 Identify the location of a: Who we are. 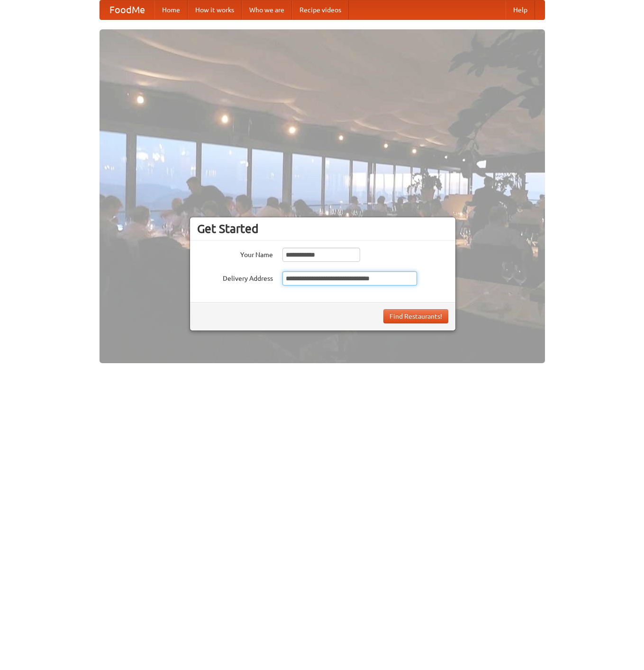
(267, 10).